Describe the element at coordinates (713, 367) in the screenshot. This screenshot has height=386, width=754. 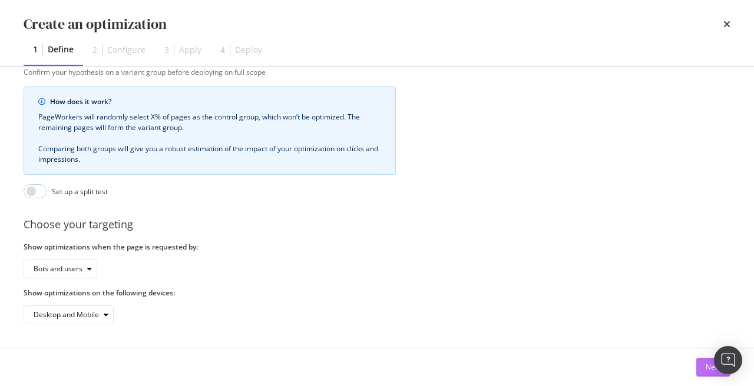
I see `div: Next` at that location.